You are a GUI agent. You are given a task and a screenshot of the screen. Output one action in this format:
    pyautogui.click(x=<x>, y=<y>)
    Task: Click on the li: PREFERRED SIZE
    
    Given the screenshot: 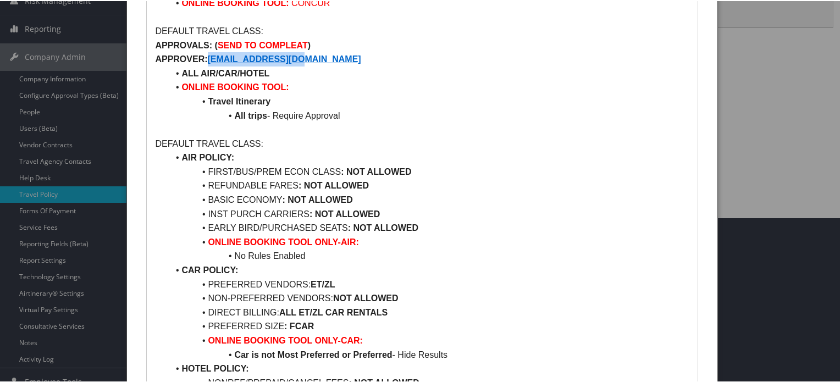 What is the action you would take?
    pyautogui.click(x=428, y=325)
    